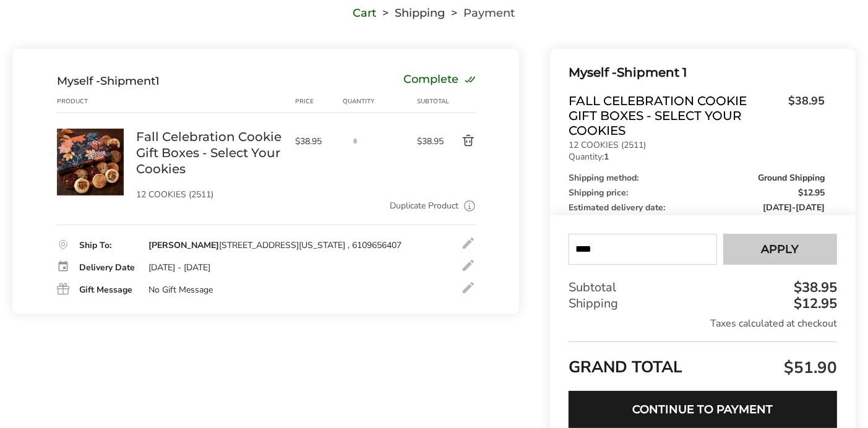 This screenshot has width=868, height=428. What do you see at coordinates (702, 303) in the screenshot?
I see `div: Shipping` at bounding box center [702, 303].